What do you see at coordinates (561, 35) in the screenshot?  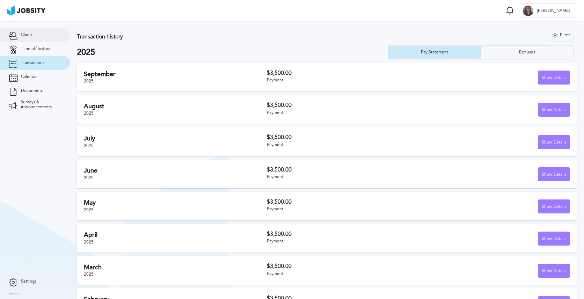 I see `button: Filter` at bounding box center [561, 35].